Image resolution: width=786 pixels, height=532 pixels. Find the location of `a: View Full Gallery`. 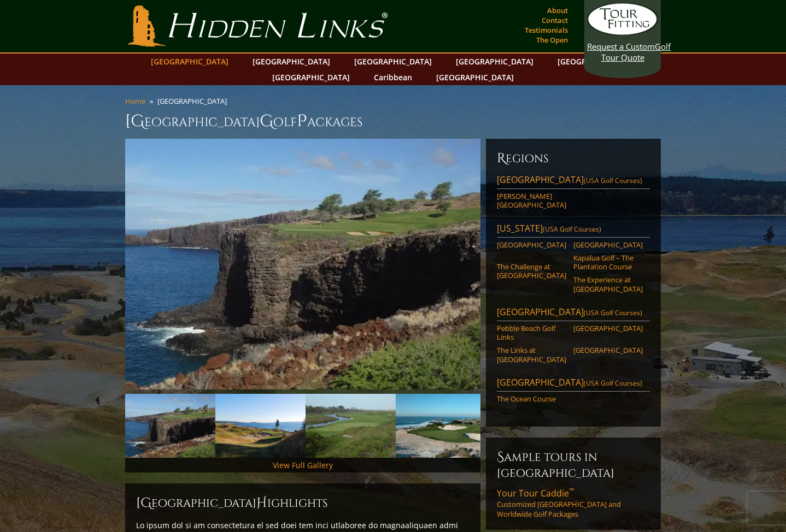

a: View Full Gallery is located at coordinates (303, 465).